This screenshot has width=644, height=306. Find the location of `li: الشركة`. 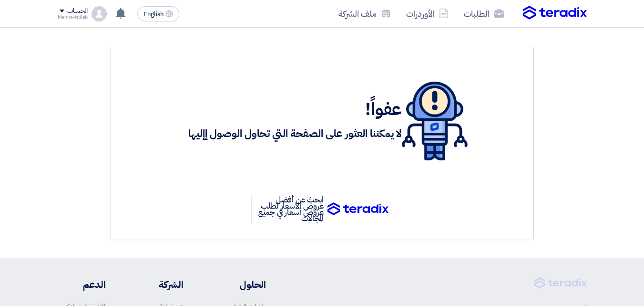

li: الشركة is located at coordinates (159, 284).